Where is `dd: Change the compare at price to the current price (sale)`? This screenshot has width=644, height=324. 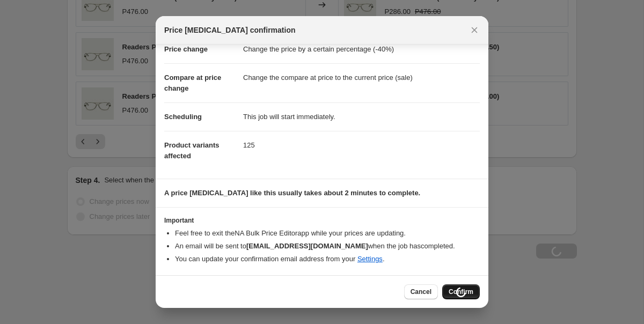
dd: Change the compare at price to the current price (sale) is located at coordinates (361, 77).